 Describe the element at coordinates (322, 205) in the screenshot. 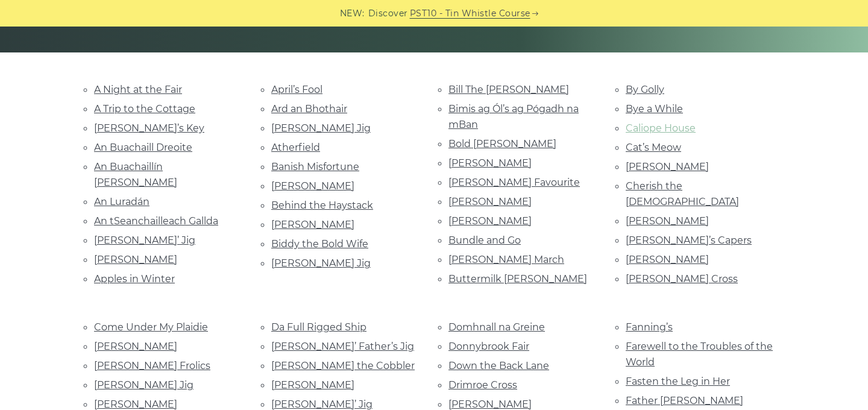

I see `a: Behind the Haystack` at that location.